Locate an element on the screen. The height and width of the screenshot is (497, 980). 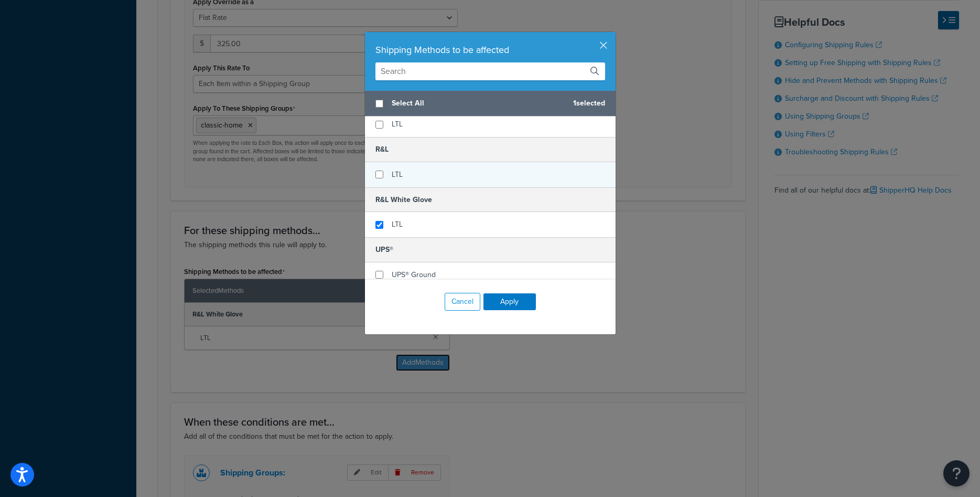
h5: UPS® is located at coordinates (491, 249).